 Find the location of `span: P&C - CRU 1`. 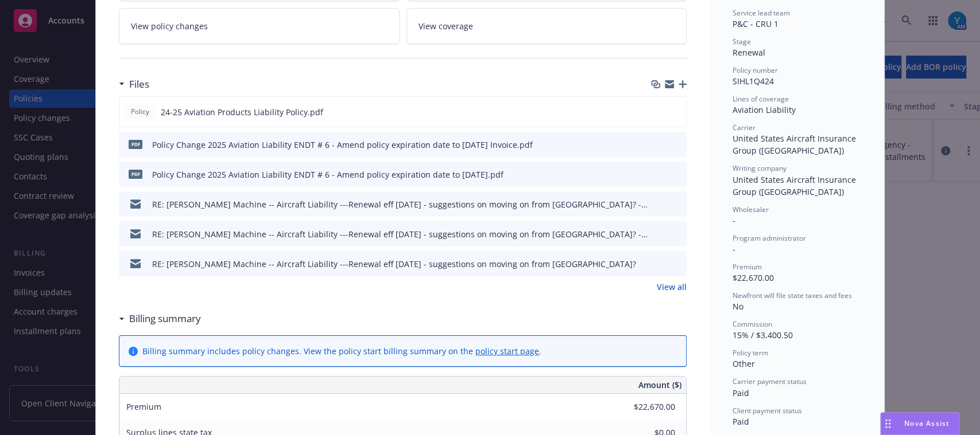

span: P&C - CRU 1 is located at coordinates (755, 24).